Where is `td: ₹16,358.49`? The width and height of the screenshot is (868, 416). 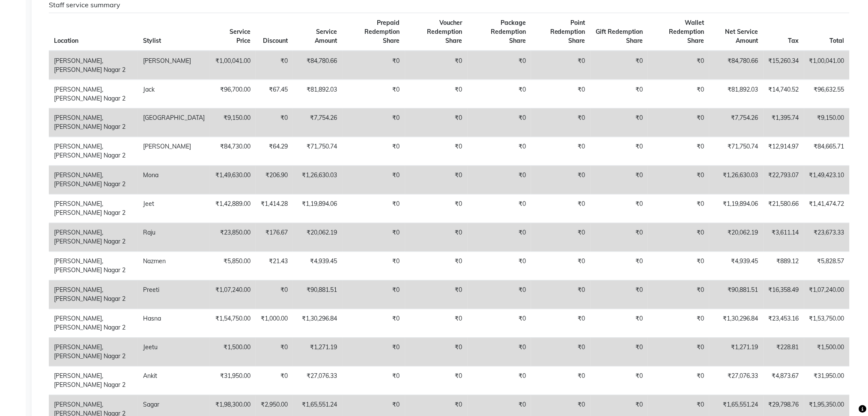
td: ₹16,358.49 is located at coordinates (783, 294).